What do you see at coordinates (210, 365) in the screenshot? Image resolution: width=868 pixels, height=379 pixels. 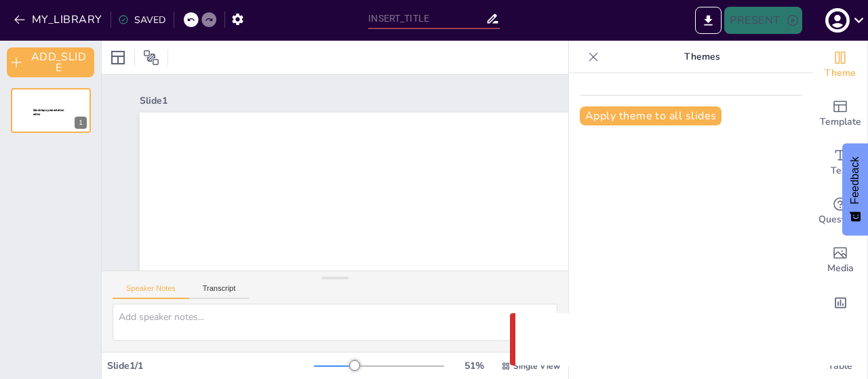 I see `div: Slide 1 / 1` at bounding box center [210, 365].